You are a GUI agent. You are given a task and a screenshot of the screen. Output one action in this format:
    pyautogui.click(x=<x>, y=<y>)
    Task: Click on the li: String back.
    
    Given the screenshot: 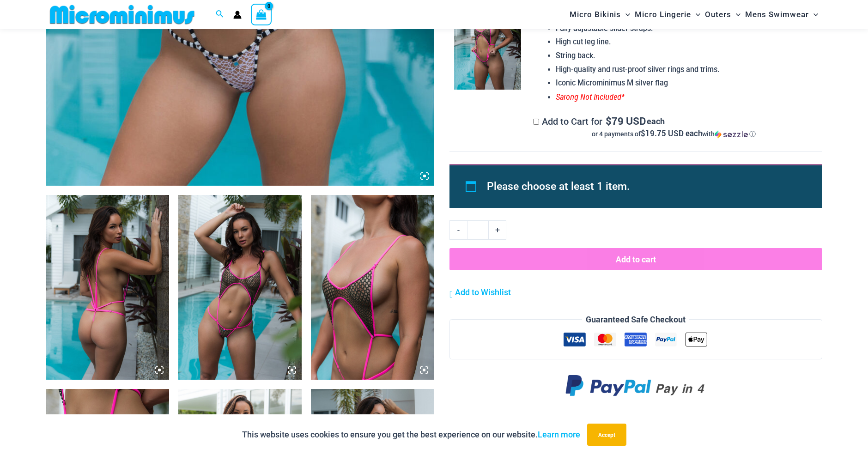 What is the action you would take?
    pyautogui.click(x=685, y=56)
    